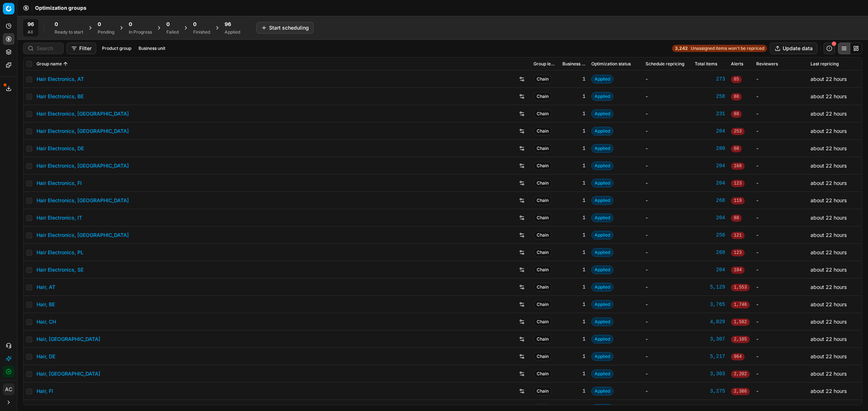 Image resolution: width=868 pixels, height=411 pixels. Describe the element at coordinates (736, 97) in the screenshot. I see `span: 86` at that location.